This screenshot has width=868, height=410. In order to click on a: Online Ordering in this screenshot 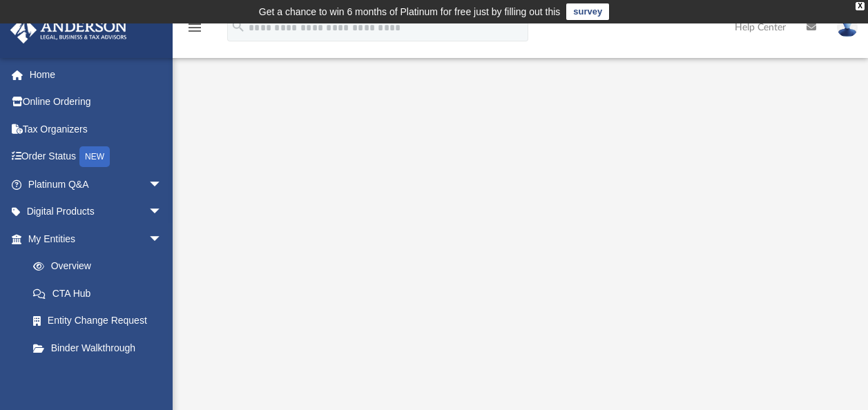, I will do `click(96, 102)`.